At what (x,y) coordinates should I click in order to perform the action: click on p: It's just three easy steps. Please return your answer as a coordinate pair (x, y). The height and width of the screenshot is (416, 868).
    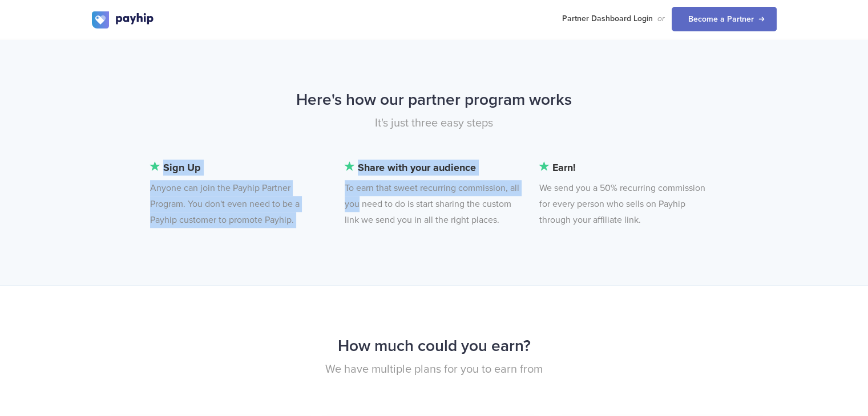
    Looking at the image, I should click on (435, 123).